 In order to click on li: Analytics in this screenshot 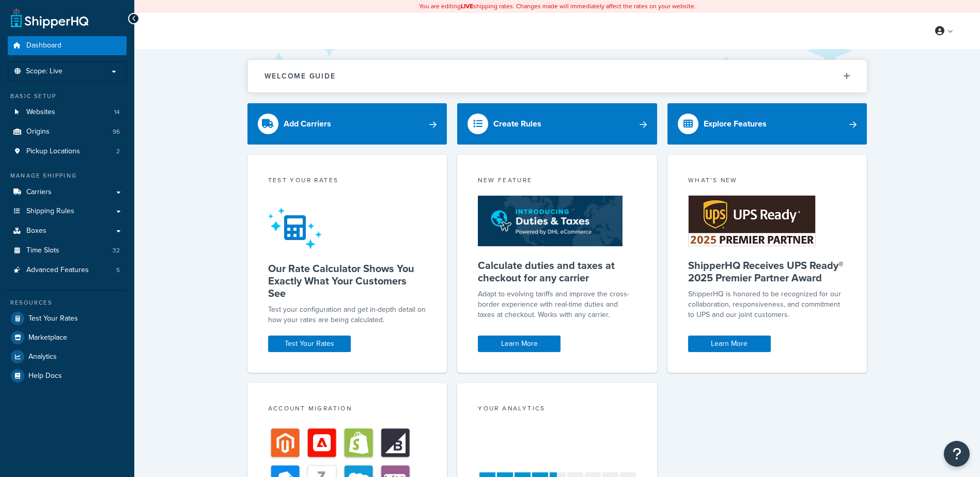, I will do `click(67, 357)`.